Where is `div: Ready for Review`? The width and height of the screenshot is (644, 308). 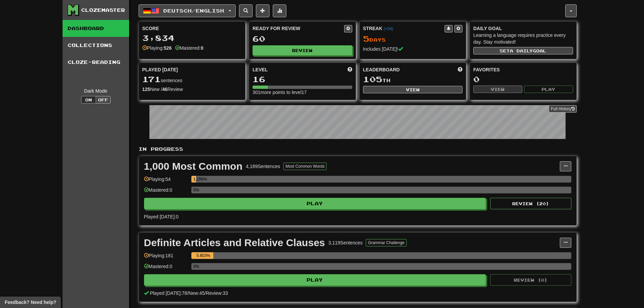
div: Ready for Review is located at coordinates (299, 29).